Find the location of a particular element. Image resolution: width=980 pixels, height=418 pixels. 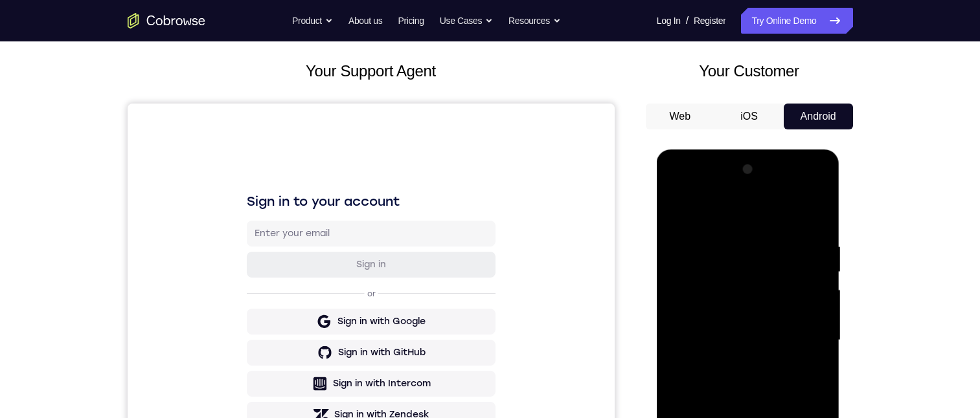

button: Sign in with Intercom is located at coordinates (244, 280).